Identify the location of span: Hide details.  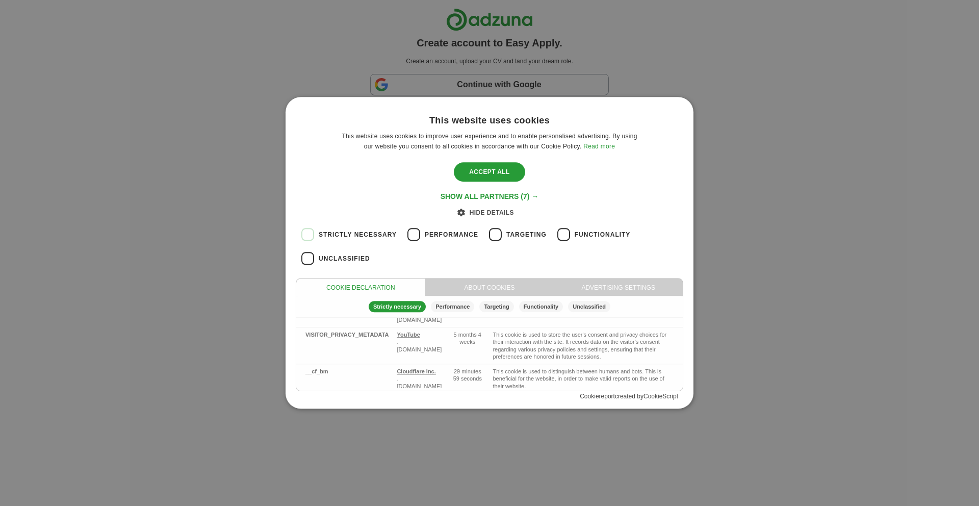
(491, 213).